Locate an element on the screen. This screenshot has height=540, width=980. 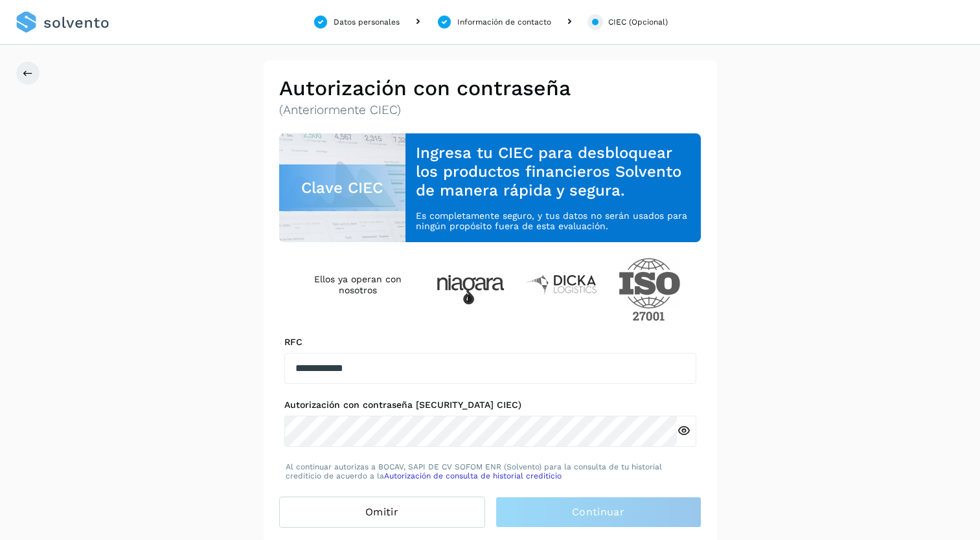
p: Es completamente seguro, y tus datos no serán usados para ningún propósito fuera de esta evaluación. is located at coordinates (553, 222).